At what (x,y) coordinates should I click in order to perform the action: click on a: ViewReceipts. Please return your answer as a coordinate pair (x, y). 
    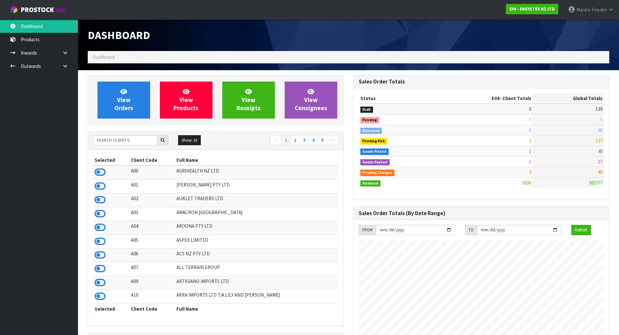
    Looking at the image, I should click on (248, 100).